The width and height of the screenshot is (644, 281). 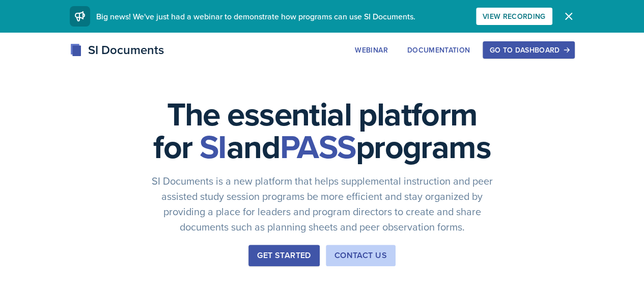 I want to click on div: Contact Us, so click(x=361, y=255).